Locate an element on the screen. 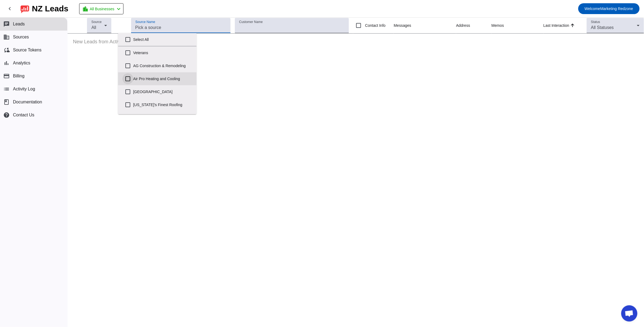 The image size is (644, 327). mat-icon: location_city is located at coordinates (85, 9).